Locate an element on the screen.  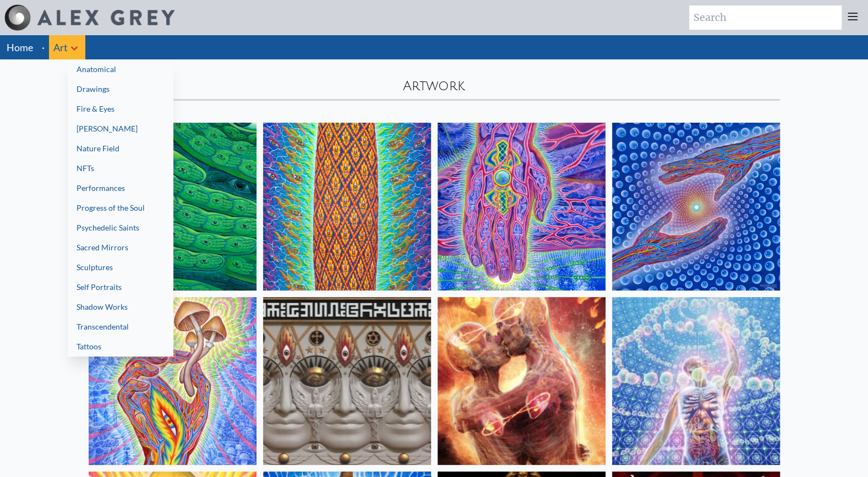
a: Fire & Eyes is located at coordinates (120, 109).